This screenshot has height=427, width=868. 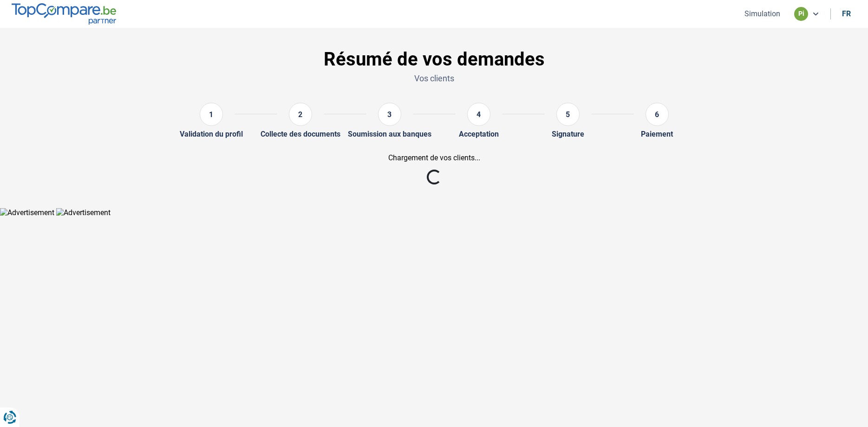 I want to click on div: Validation du profil, so click(x=212, y=134).